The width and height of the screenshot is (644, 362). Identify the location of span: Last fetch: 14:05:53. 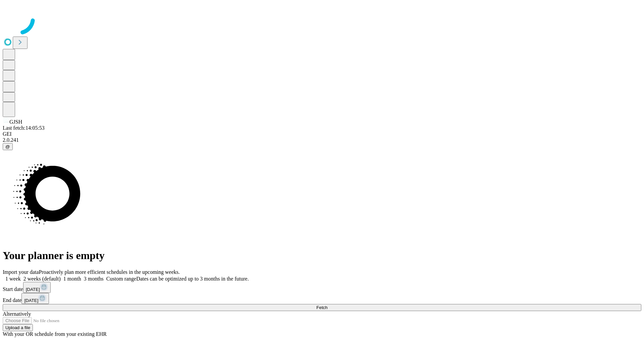
(24, 128).